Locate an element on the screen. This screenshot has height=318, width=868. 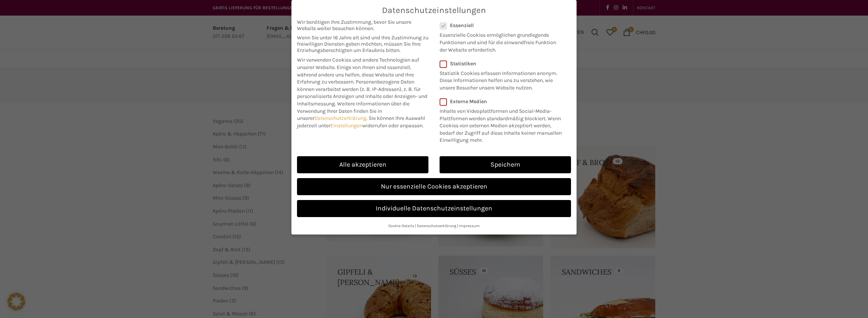
label: Statistiken is located at coordinates (501, 63).